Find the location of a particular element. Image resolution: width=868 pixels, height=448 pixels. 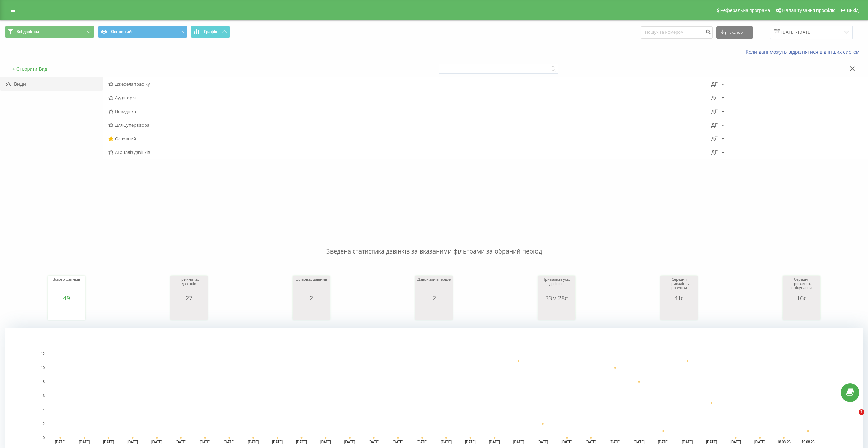

text: 4 is located at coordinates (43, 410).